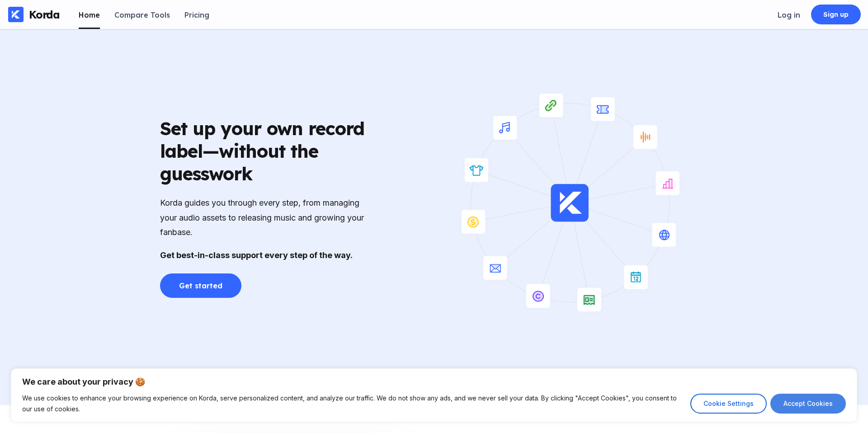 This screenshot has width=868, height=433. I want to click on button: Get started, so click(201, 286).